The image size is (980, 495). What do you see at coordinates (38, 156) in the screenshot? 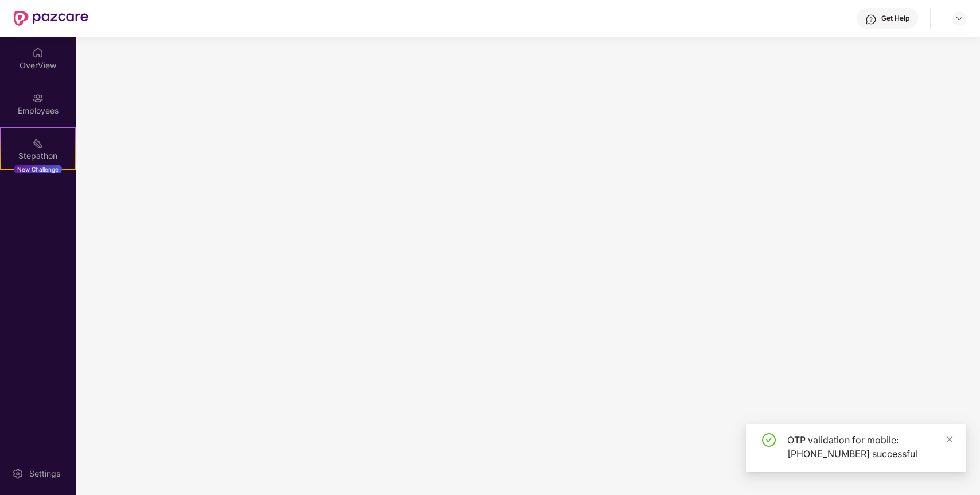
I see `div: Stepathon` at bounding box center [38, 156].